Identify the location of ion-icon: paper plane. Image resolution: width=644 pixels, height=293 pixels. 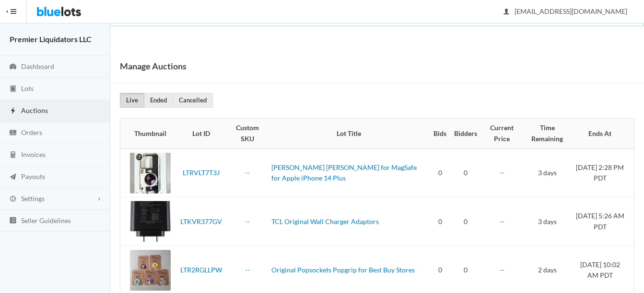
(13, 177).